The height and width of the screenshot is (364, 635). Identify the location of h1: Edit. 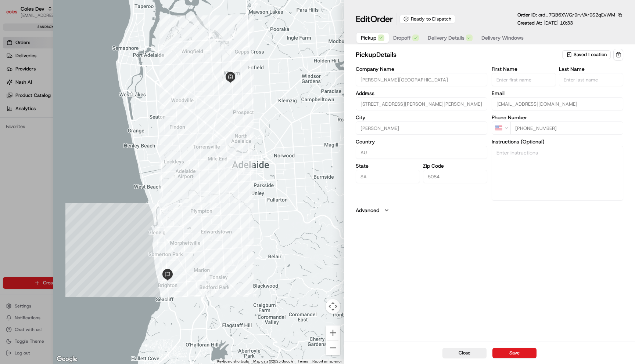
(375, 19).